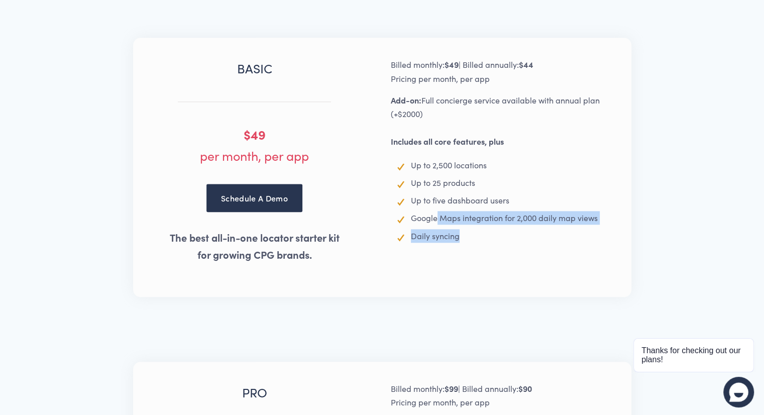  Describe the element at coordinates (254, 145) in the screenshot. I see `span: per month, per app` at that location.